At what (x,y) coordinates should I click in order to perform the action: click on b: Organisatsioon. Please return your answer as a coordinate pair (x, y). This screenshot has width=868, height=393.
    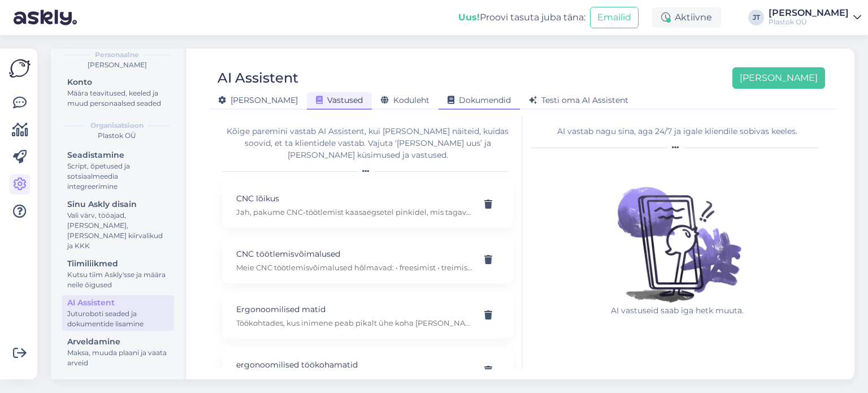
    Looking at the image, I should click on (117, 125).